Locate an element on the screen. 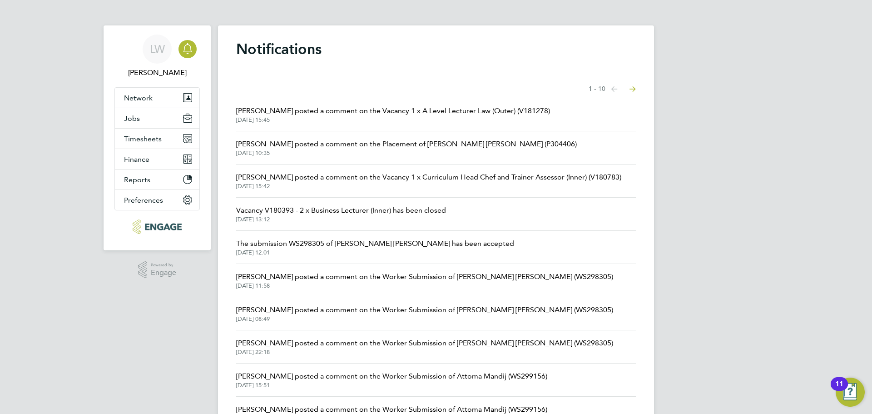 This screenshot has width=872, height=414. a: Go to home page is located at coordinates (157, 227).